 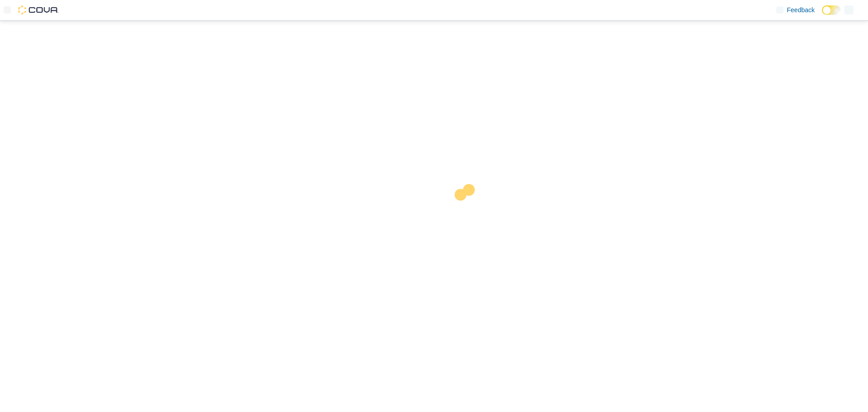 I want to click on img: cova-loader, so click(x=468, y=211).